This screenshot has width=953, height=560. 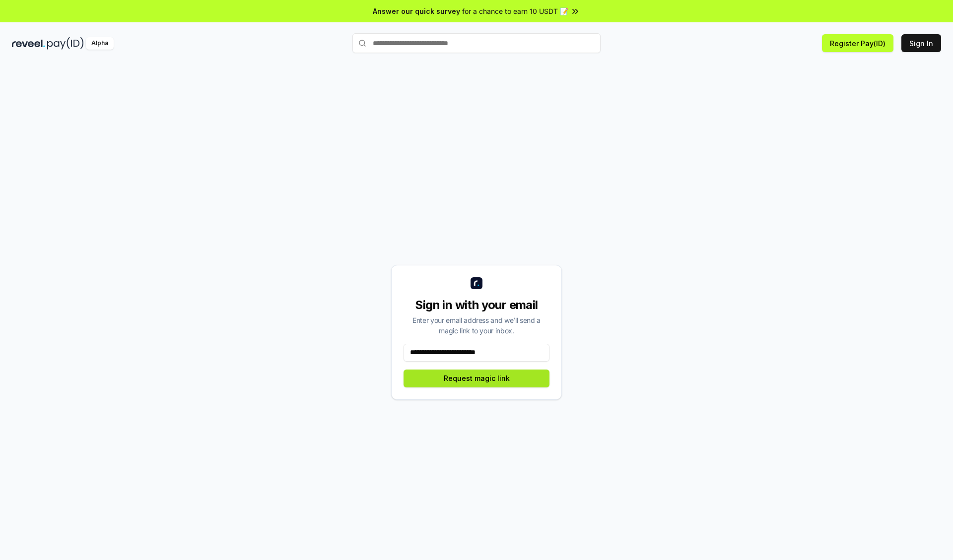 I want to click on button: Sign In, so click(x=921, y=43).